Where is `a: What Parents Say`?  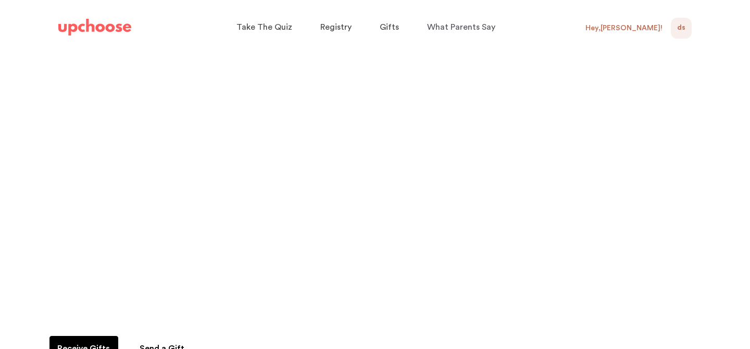 a: What Parents Say is located at coordinates (463, 27).